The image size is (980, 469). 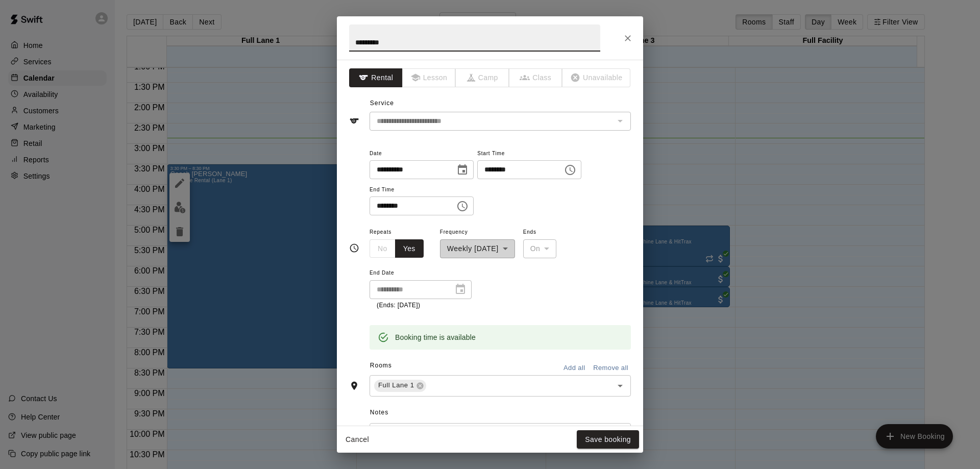 I want to click on span: Notes, so click(x=500, y=413).